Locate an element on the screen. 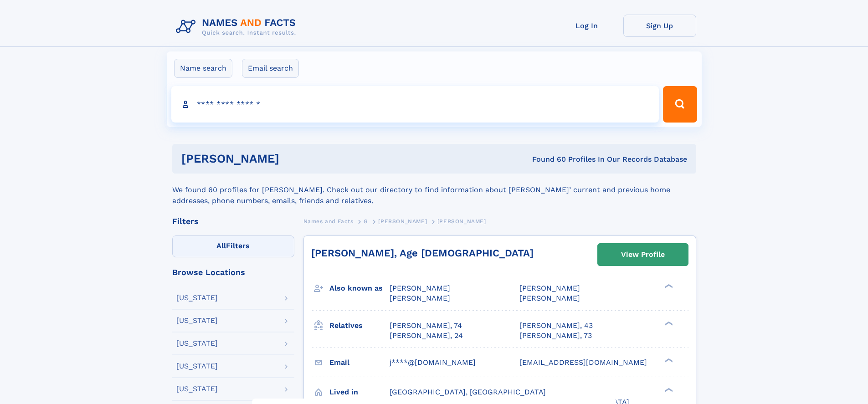  a: Sign Up is located at coordinates (660, 25).